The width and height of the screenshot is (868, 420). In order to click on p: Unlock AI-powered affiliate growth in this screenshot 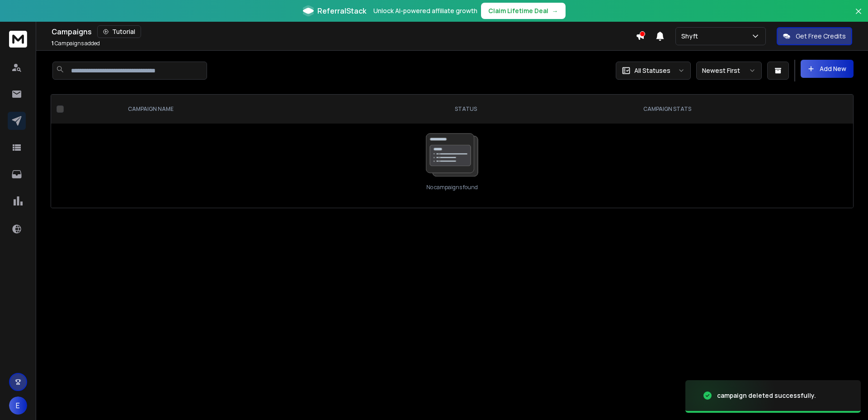, I will do `click(425, 11)`.